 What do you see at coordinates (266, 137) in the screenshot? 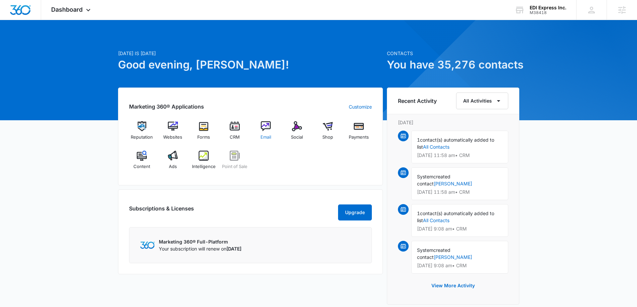
I see `span: Email` at bounding box center [266, 137].